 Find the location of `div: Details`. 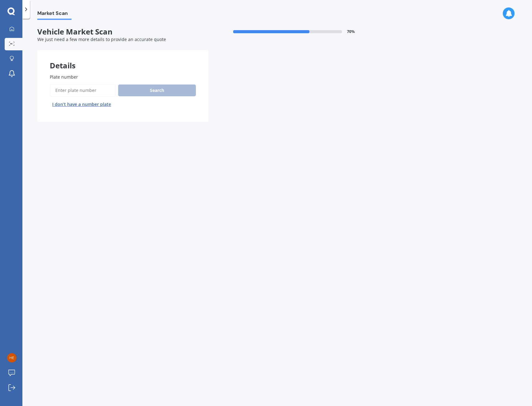

div: Details is located at coordinates (123, 59).